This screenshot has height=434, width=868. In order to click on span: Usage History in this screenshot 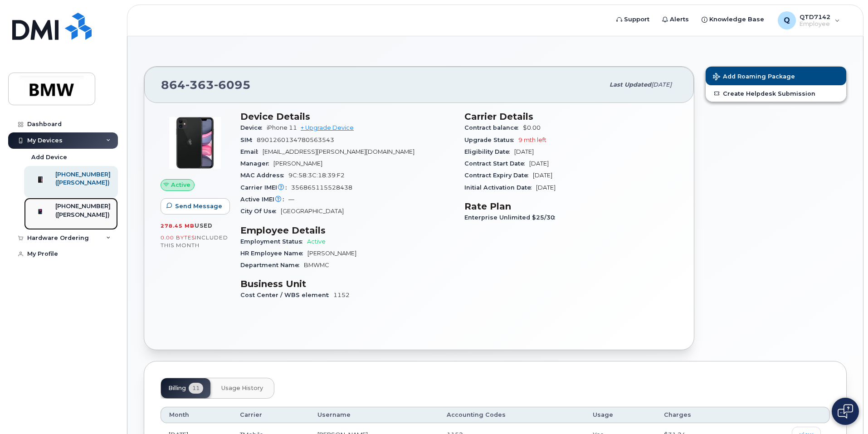, I will do `click(242, 389)`.